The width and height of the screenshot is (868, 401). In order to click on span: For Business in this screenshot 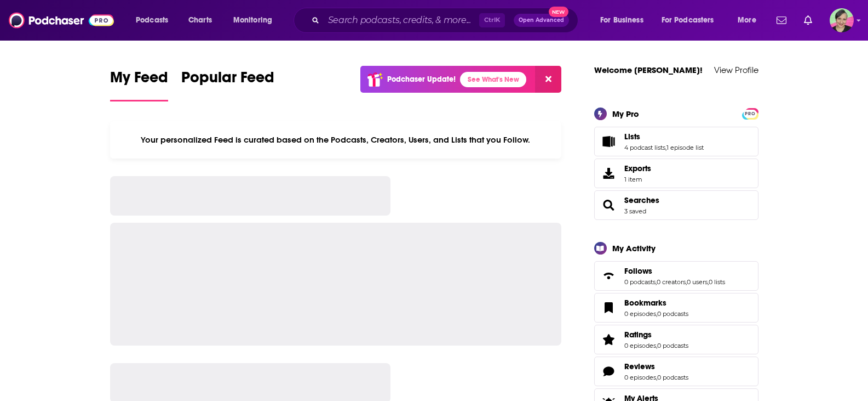, I will do `click(621, 21)`.